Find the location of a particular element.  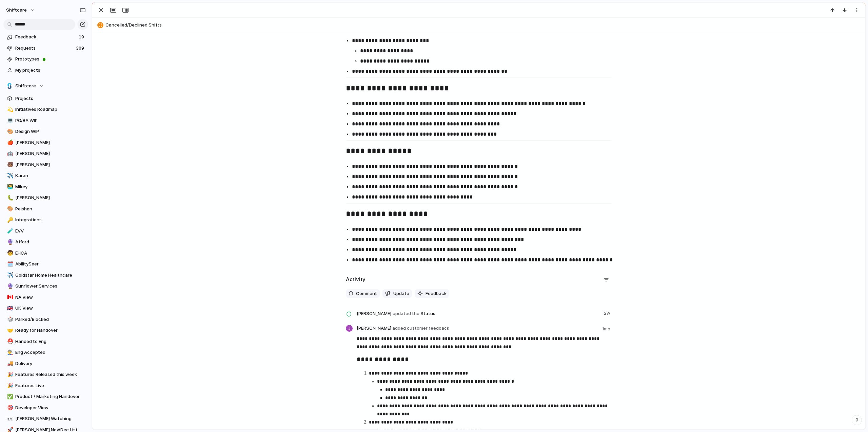

div: 🎉Features Live is located at coordinates (46, 385).